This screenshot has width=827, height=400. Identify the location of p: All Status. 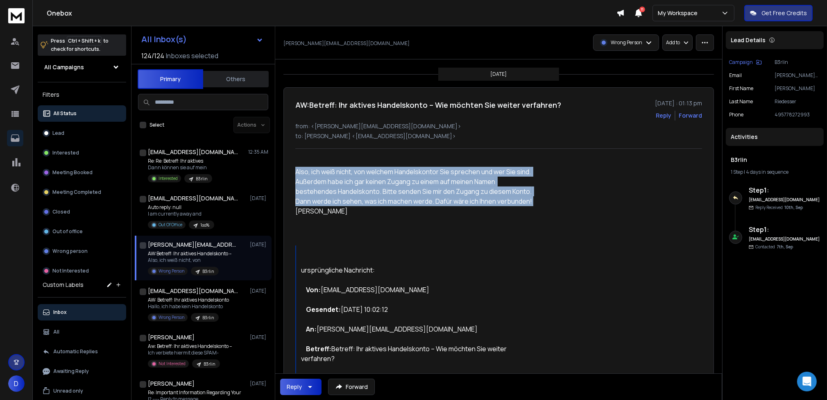
(65, 113).